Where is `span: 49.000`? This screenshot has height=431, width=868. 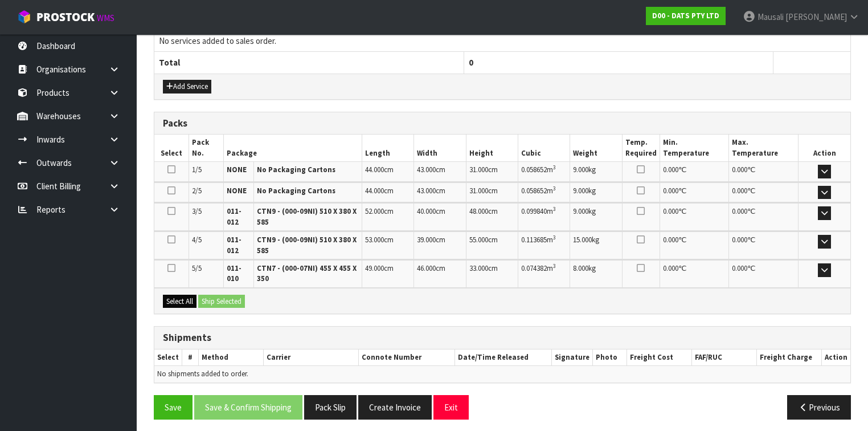
span: 49.000 is located at coordinates (374, 268).